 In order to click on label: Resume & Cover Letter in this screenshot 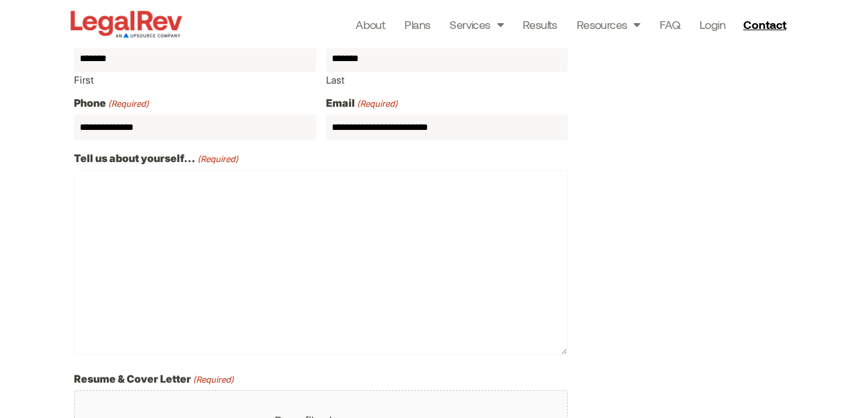, I will do `click(154, 379)`.